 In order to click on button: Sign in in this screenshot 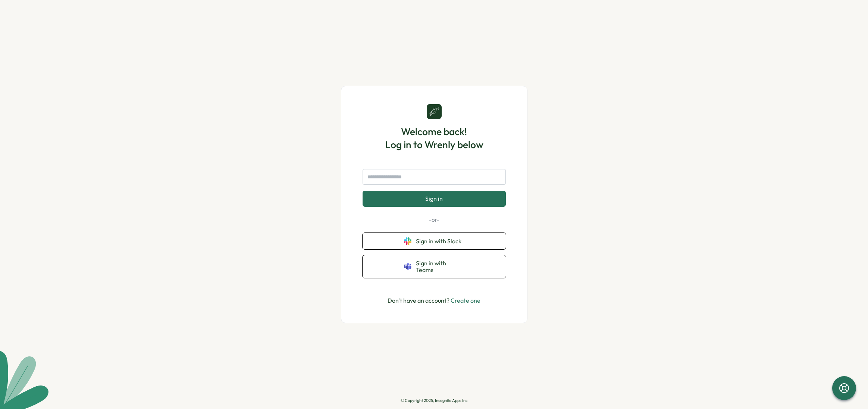, I will do `click(434, 199)`.